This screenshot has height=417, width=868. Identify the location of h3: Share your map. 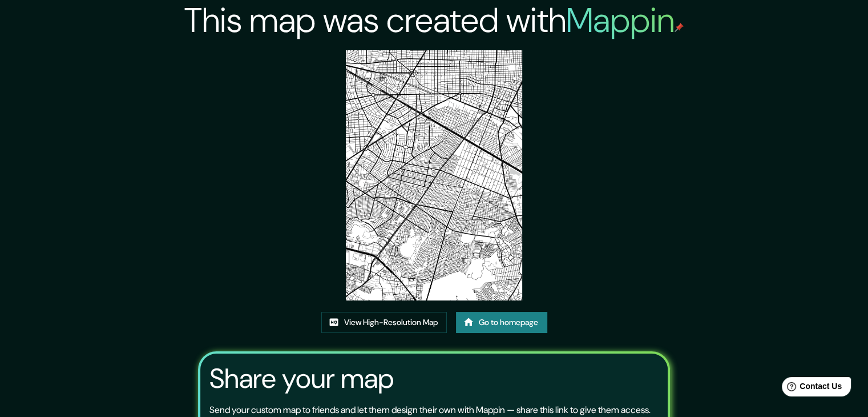
(301, 379).